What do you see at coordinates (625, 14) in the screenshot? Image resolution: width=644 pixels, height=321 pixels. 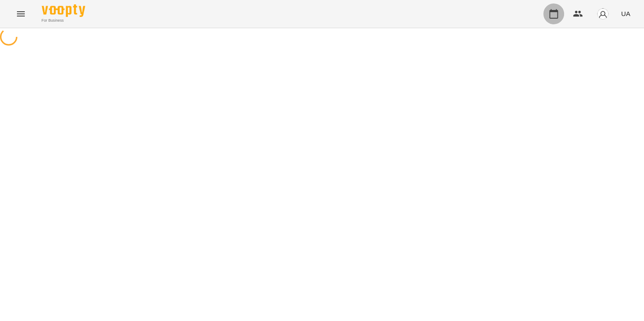 I see `button: UA` at bounding box center [625, 14].